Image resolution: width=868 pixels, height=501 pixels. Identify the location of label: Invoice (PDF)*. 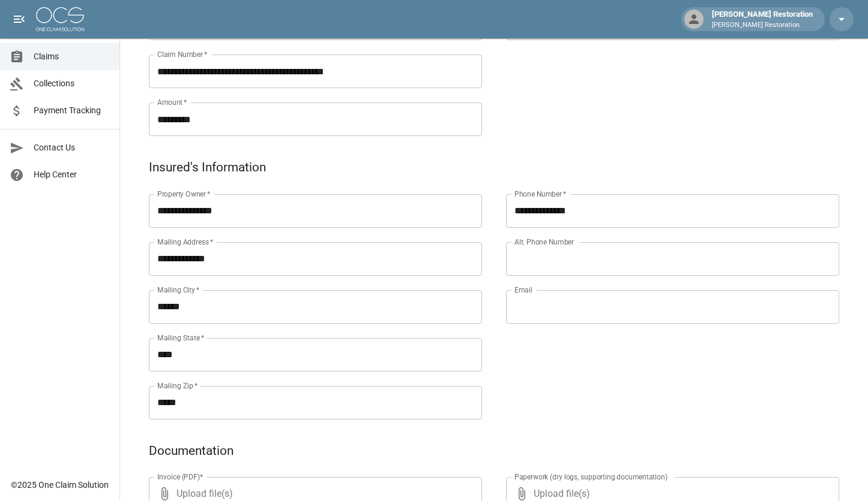
(180, 477).